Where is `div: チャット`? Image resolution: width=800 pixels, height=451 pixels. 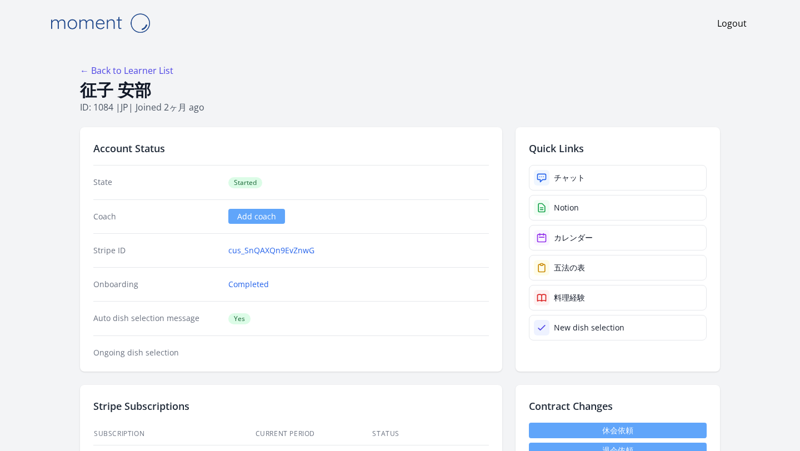 div: チャット is located at coordinates (570, 178).